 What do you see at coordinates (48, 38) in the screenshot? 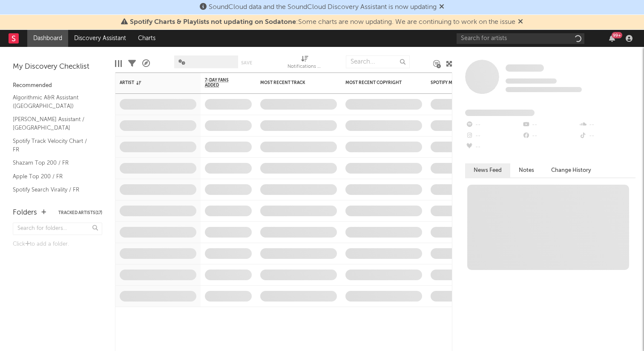
I see `a: Dashboard` at bounding box center [48, 38].